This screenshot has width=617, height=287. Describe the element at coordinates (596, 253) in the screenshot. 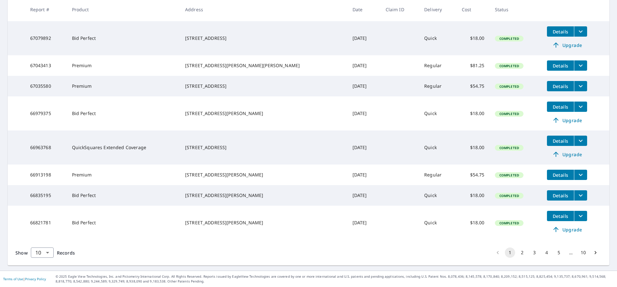

I see `button: Go to next page` at that location.